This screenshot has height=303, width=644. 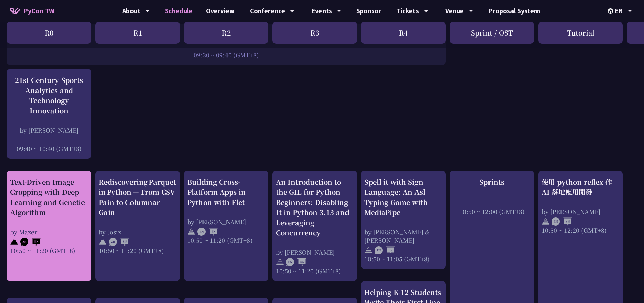 I want to click on div: R1, so click(x=138, y=33).